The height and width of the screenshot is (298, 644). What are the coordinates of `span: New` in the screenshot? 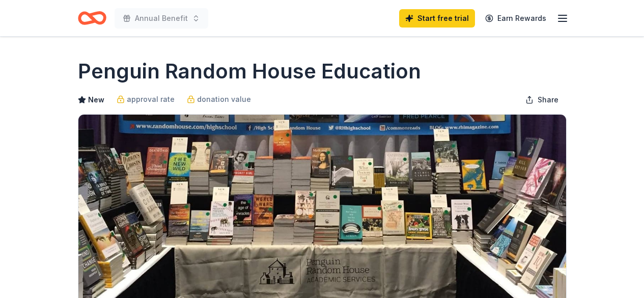 It's located at (96, 100).